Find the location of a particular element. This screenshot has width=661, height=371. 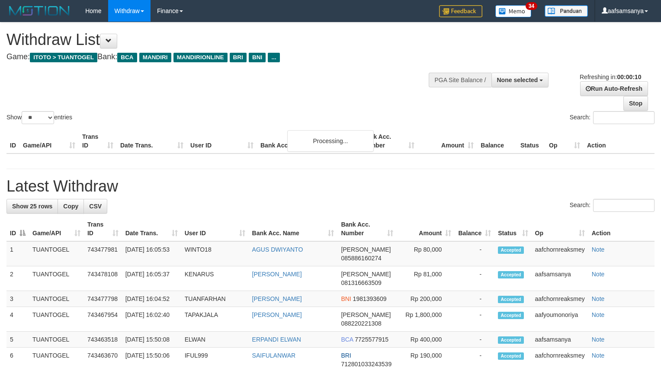

td: WINTO18 is located at coordinates (215, 254).